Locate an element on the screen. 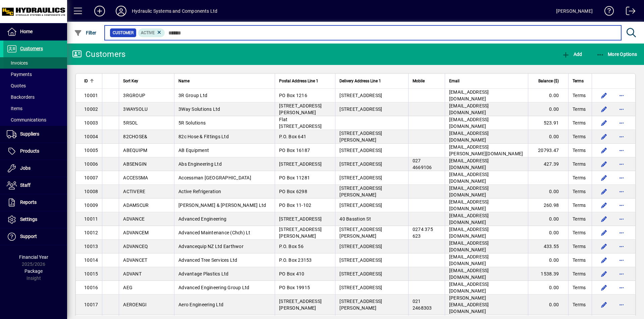 The height and width of the screenshot is (319, 644). div: Mobile is located at coordinates (427, 81).